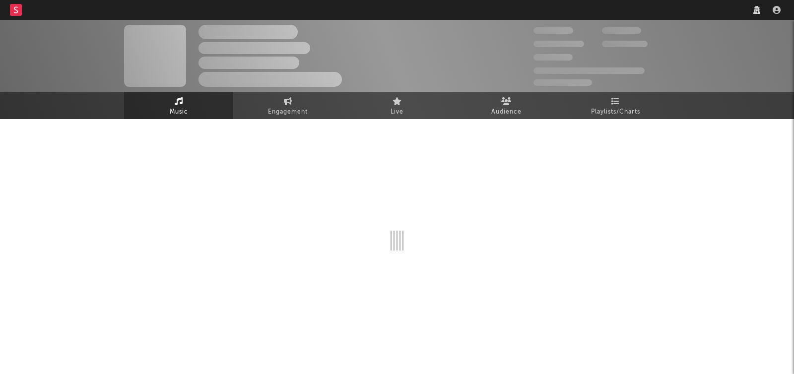  What do you see at coordinates (563, 82) in the screenshot?
I see `span: Jump Score: 85.0` at bounding box center [563, 82].